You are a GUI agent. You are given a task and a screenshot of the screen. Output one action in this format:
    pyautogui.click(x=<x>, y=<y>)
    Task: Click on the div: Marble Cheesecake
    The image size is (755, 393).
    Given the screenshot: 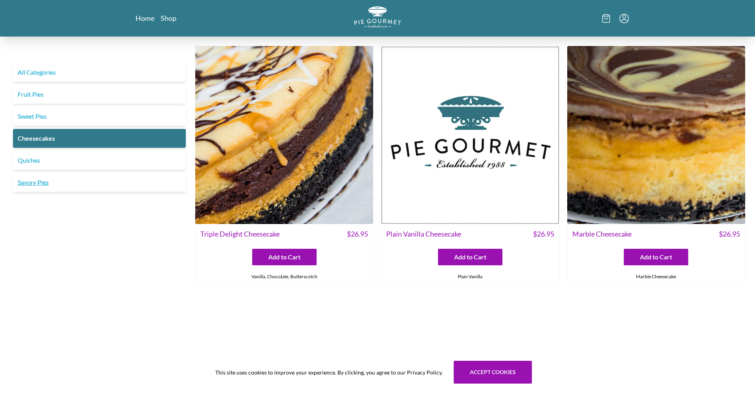 What is the action you would take?
    pyautogui.click(x=656, y=277)
    